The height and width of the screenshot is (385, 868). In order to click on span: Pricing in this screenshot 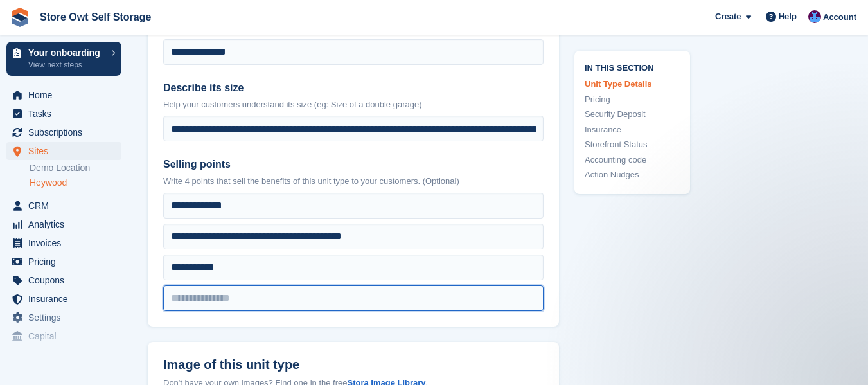, I will do `click(67, 262)`.